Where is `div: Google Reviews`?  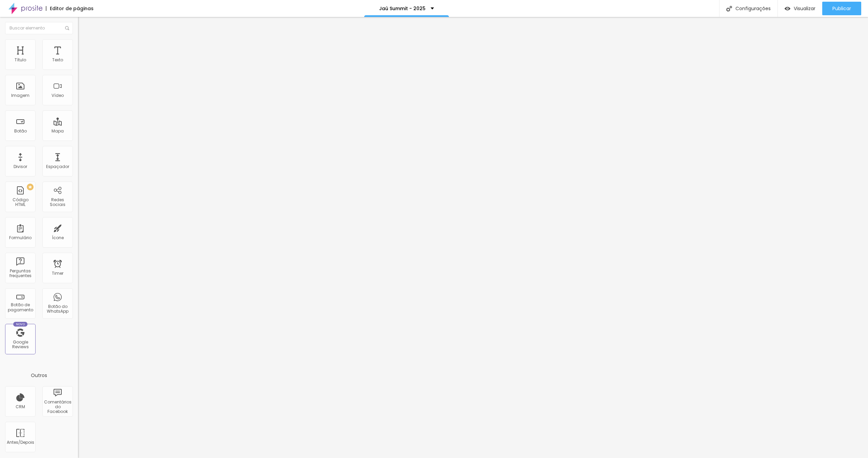 div: Google Reviews is located at coordinates (20, 345).